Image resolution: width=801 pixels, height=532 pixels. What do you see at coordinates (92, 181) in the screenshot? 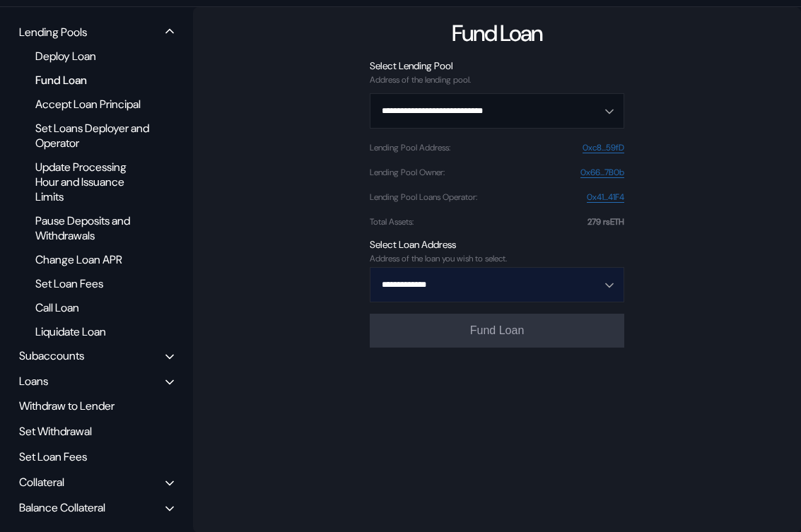
I see `div: Update Processing Hour and Issuance Limits` at bounding box center [92, 181].